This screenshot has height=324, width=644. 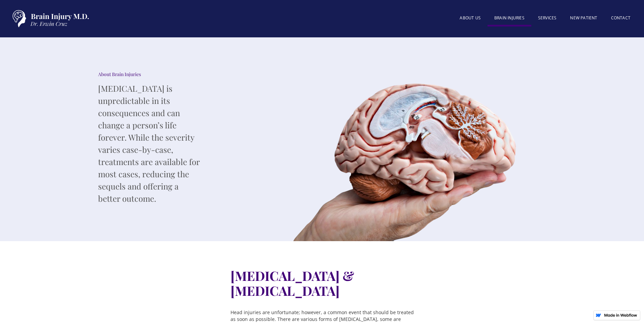 What do you see at coordinates (547, 18) in the screenshot?
I see `a: SERVICES` at bounding box center [547, 18].